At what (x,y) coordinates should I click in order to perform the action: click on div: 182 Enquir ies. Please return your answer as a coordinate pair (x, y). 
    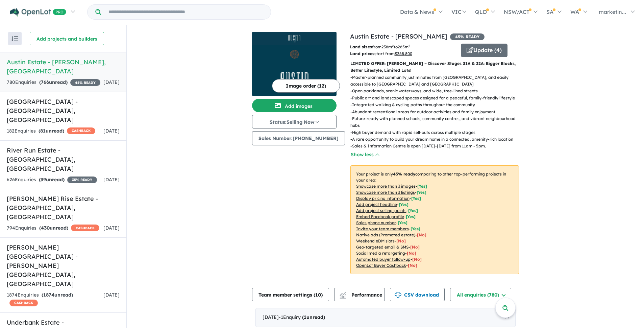
    Looking at the image, I should click on (51, 131).